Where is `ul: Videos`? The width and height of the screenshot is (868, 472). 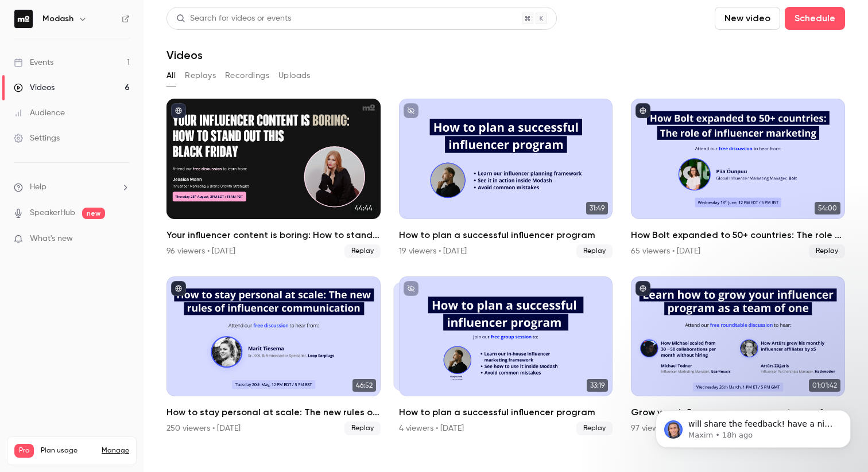 ul: Videos is located at coordinates (506, 267).